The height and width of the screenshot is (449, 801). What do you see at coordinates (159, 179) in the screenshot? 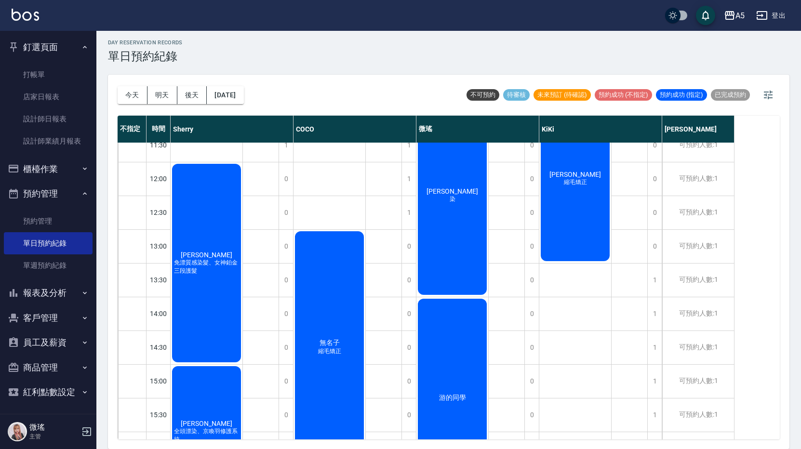
I see `div: 12:00` at bounding box center [159, 179].